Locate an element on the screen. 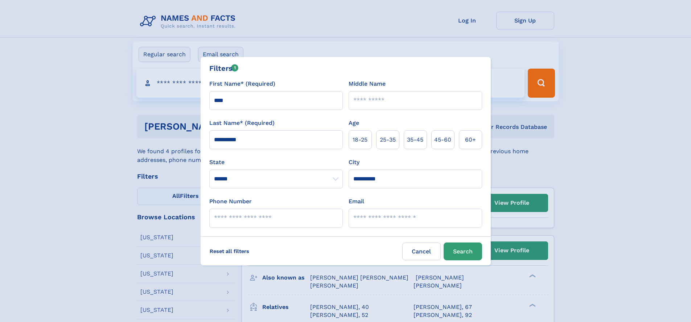 This screenshot has width=691, height=322. label: Cancel is located at coordinates (422, 251).